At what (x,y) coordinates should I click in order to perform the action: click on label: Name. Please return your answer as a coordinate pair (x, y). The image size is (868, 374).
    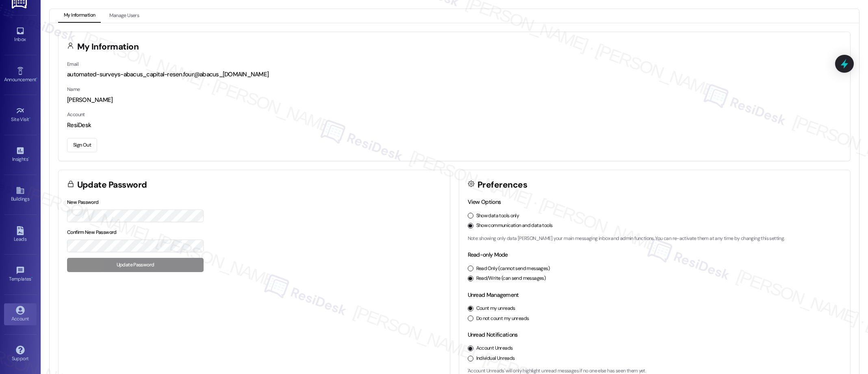
    Looking at the image, I should click on (74, 89).